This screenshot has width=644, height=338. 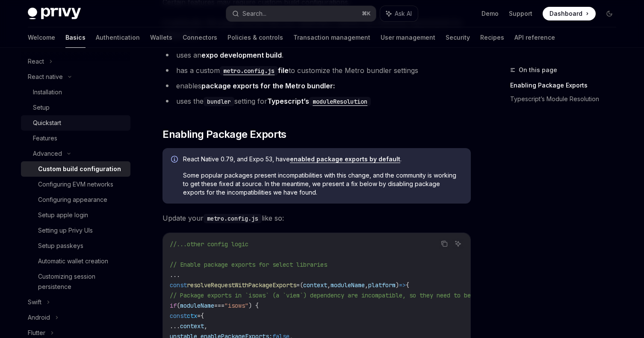 I want to click on a: Configuring appearance, so click(x=76, y=200).